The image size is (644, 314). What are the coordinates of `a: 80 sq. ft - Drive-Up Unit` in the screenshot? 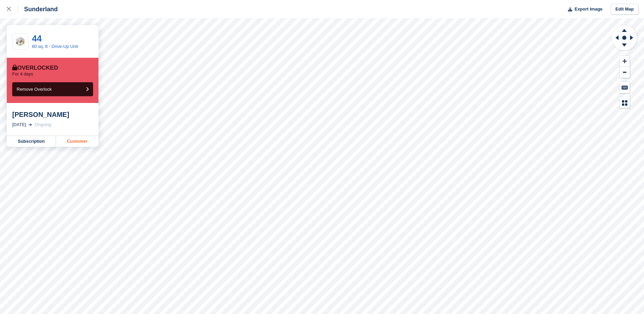 It's located at (55, 46).